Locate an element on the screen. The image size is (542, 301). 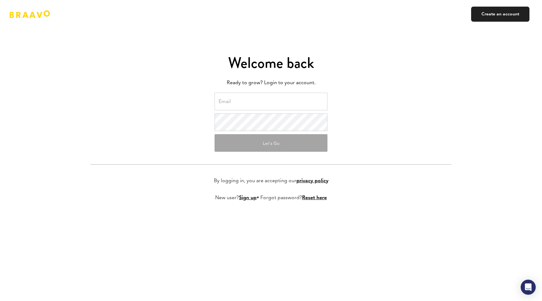
p: Ready to grow? Login to your account. is located at coordinates (271, 83).